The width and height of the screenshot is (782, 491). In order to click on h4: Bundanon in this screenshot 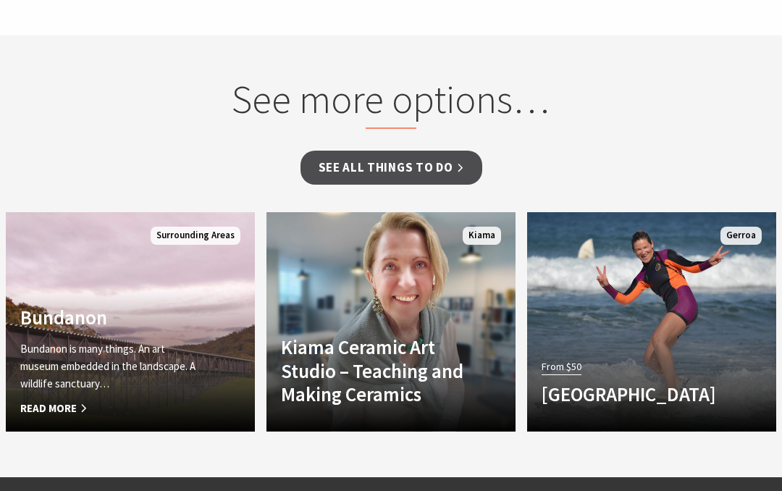, I will do `click(111, 318)`.